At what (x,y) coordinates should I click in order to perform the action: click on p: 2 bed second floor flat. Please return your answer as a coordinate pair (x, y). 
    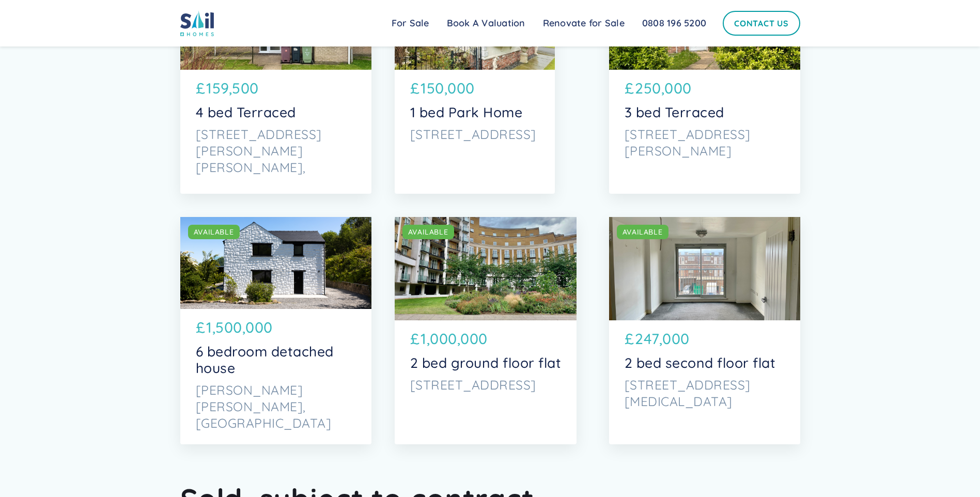
    Looking at the image, I should click on (705, 363).